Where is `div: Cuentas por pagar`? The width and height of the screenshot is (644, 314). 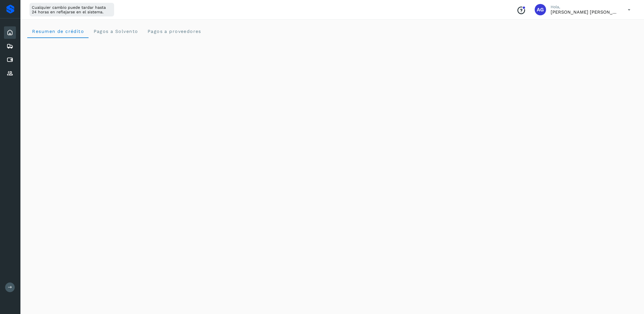
div: Cuentas por pagar is located at coordinates (10, 60).